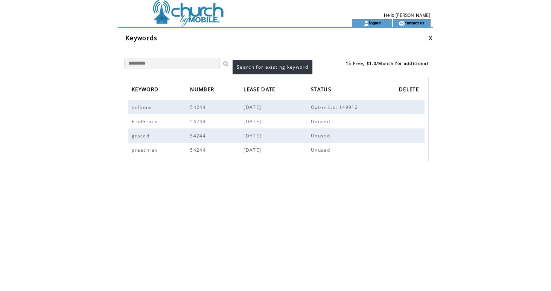 This screenshot has width=551, height=291. I want to click on a: NUMBER, so click(204, 90).